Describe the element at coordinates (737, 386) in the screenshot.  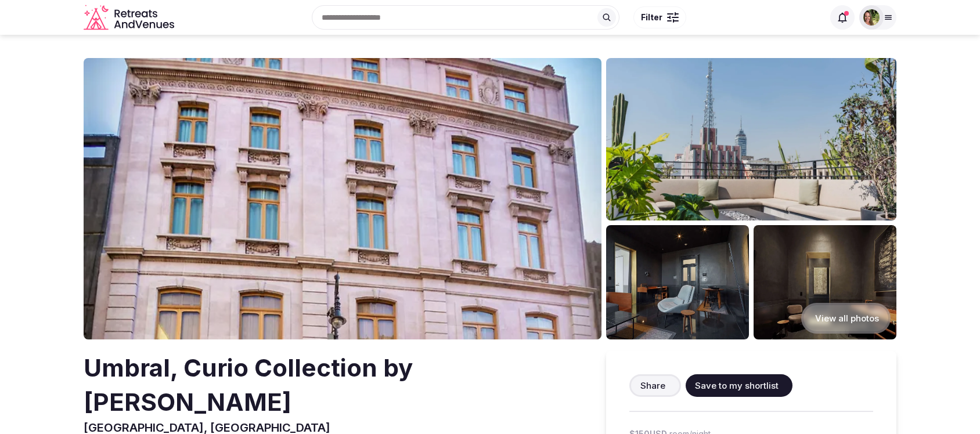
I see `span: Save to my shortlist` at that location.